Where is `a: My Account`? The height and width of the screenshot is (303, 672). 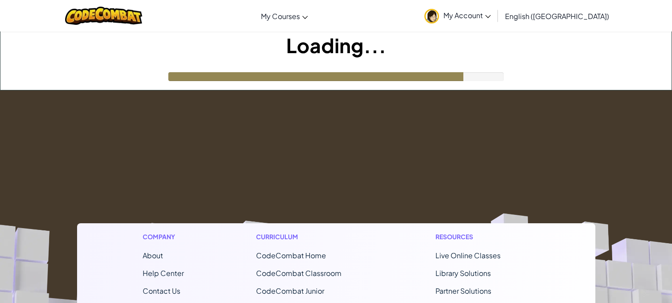 a: My Account is located at coordinates (458, 16).